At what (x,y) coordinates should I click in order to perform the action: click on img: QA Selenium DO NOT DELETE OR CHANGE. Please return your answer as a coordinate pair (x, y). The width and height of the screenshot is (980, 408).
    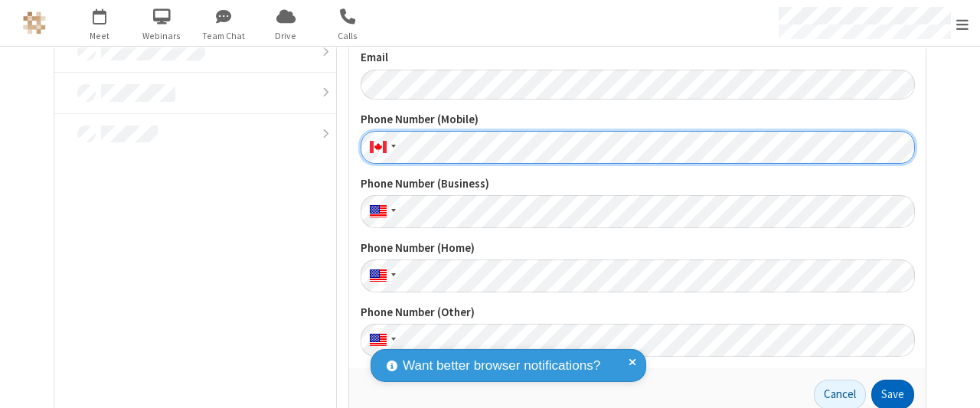
    Looking at the image, I should click on (35, 23).